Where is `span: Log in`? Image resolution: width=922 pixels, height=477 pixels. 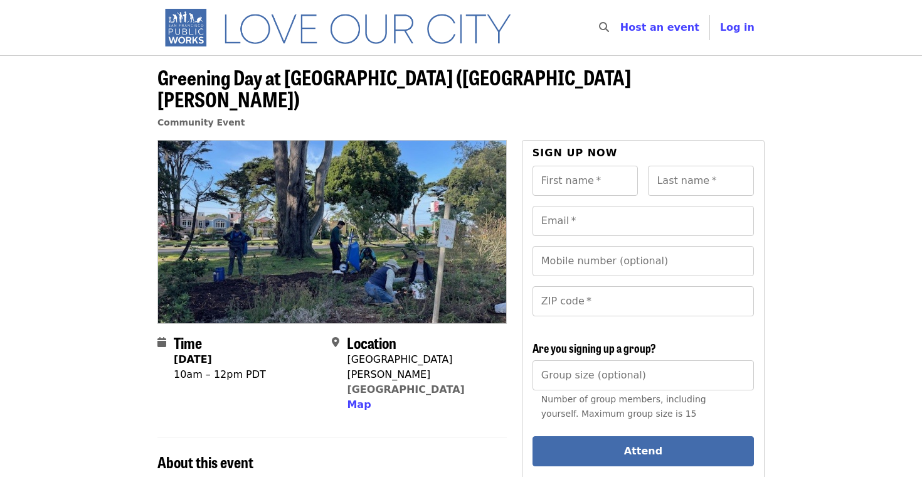 span: Log in is located at coordinates (737, 27).